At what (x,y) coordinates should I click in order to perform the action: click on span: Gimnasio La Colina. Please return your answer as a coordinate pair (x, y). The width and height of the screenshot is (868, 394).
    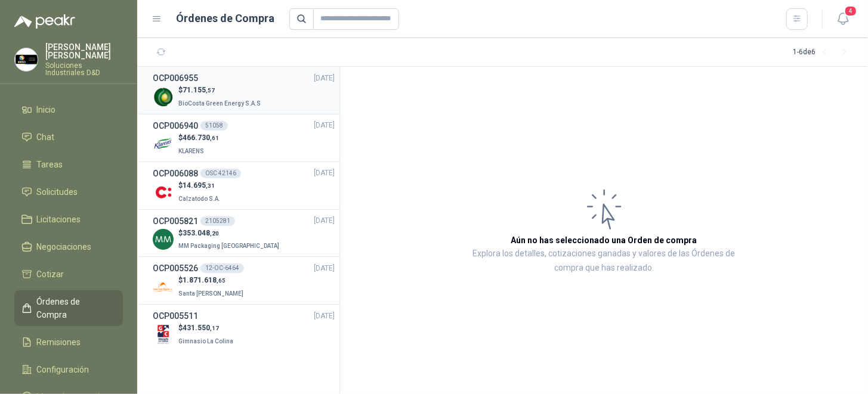
    Looking at the image, I should click on (206, 341).